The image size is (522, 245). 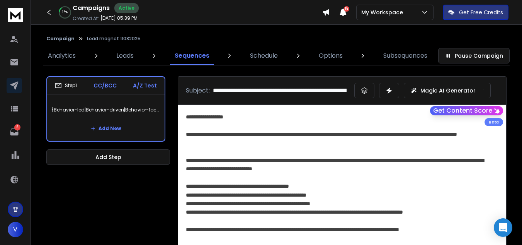 I want to click on p: Options, so click(x=331, y=56).